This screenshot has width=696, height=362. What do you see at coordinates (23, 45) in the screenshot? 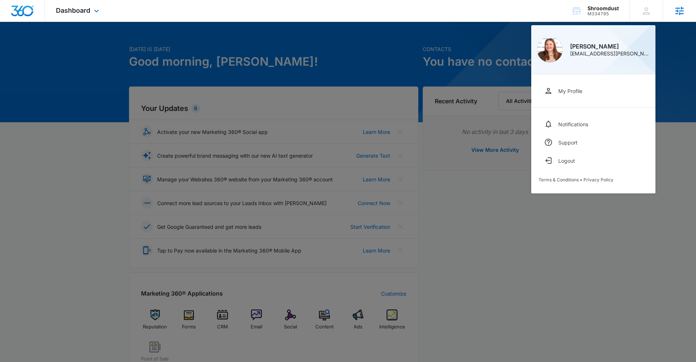
I see `img: tab_domain_overview_orange.svg` at bounding box center [23, 45].